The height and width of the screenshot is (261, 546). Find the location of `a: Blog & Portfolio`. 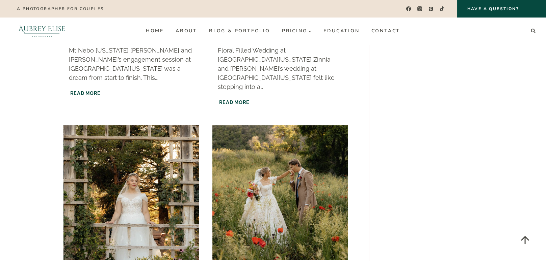

a: Blog & Portfolio is located at coordinates (239, 31).